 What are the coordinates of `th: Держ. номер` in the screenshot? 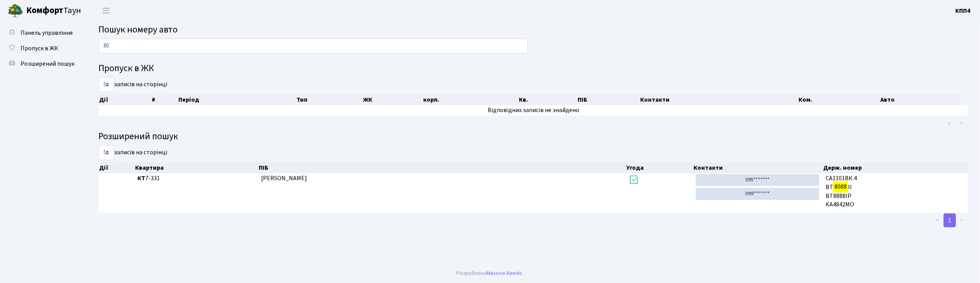 It's located at (896, 168).